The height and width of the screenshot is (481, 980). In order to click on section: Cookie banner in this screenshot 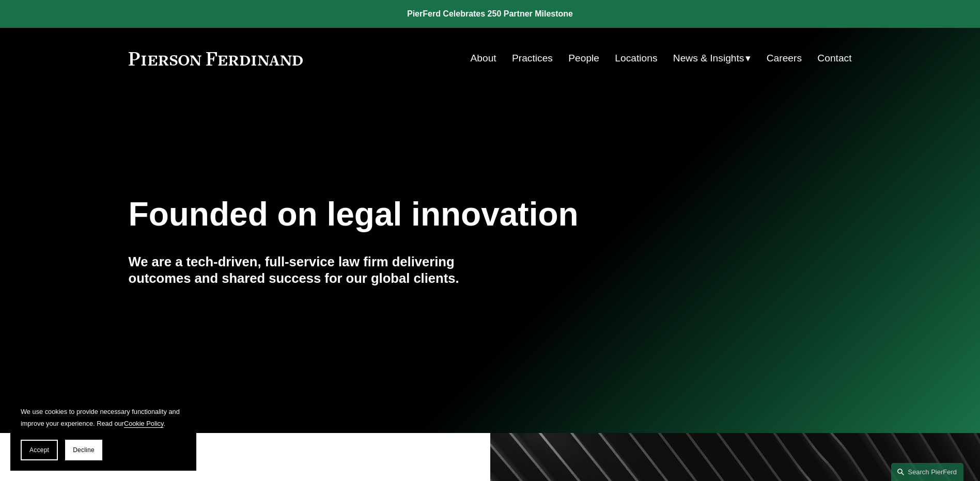, I will do `click(103, 433)`.